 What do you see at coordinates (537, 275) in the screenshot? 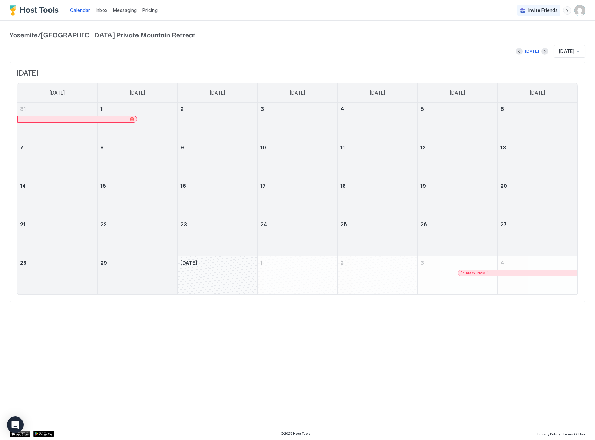
I see `td: October 4, 2025` at bounding box center [537, 275].